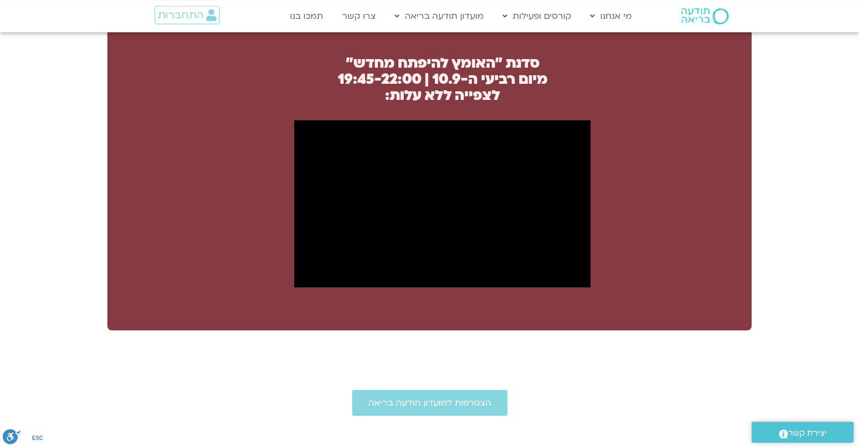 The height and width of the screenshot is (448, 859). I want to click on span: יצירת קשר, so click(808, 433).